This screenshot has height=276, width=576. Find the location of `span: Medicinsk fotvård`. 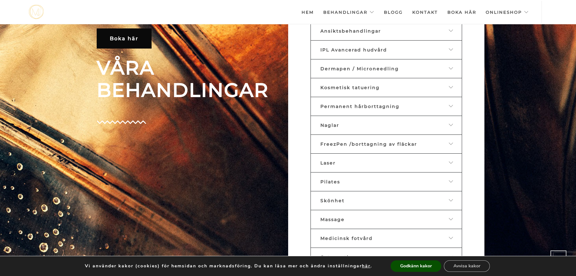

span: Medicinsk fotvård is located at coordinates (347, 238).